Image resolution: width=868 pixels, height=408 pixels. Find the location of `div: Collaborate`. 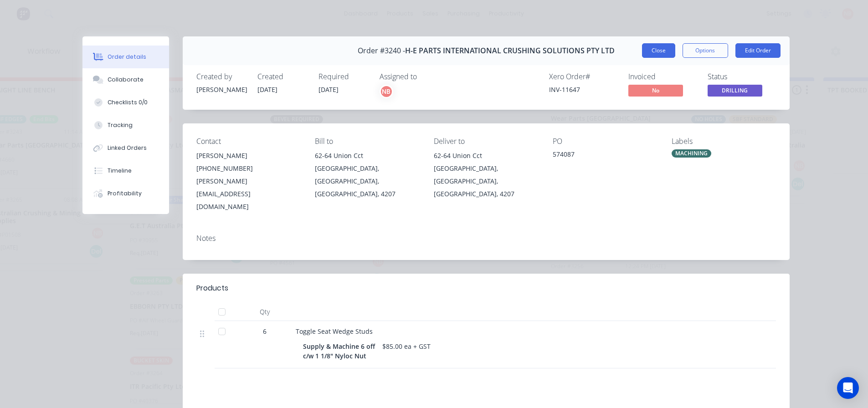

div: Collaborate is located at coordinates (125, 80).